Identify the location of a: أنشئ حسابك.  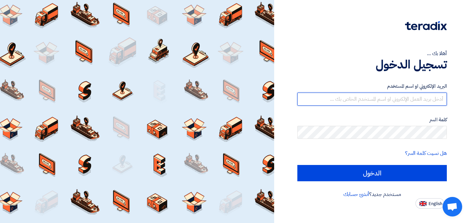
(356, 195).